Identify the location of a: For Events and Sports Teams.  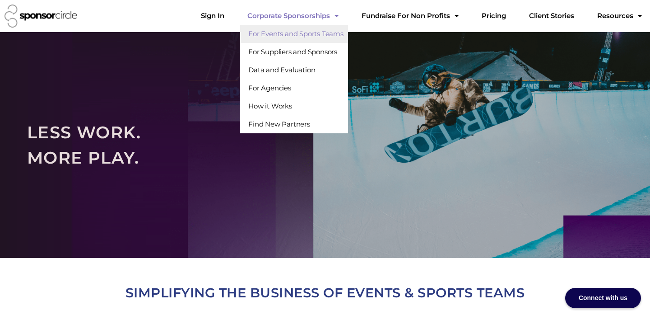
(294, 34).